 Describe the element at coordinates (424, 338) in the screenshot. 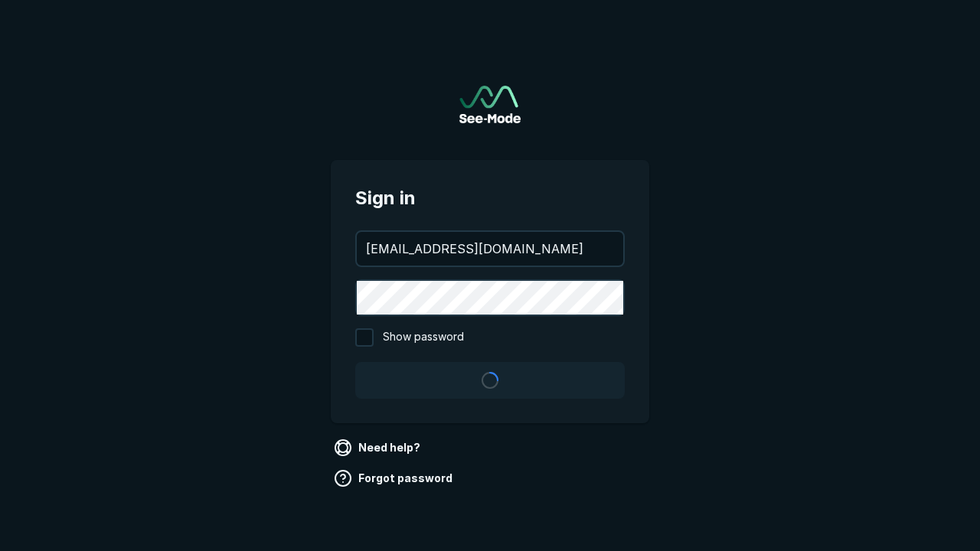

I see `span: Show password` at that location.